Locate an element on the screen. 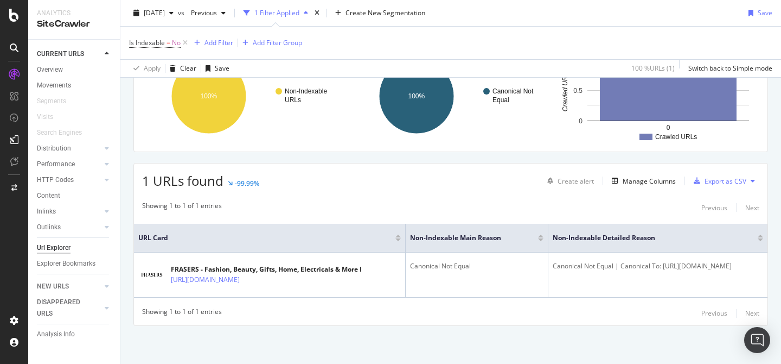 The width and height of the screenshot is (781, 364). button: Clear is located at coordinates (181, 68).